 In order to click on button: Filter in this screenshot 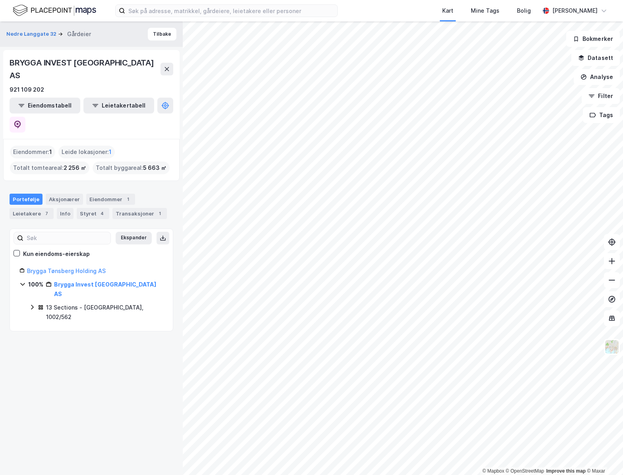, I will do `click(600, 96)`.